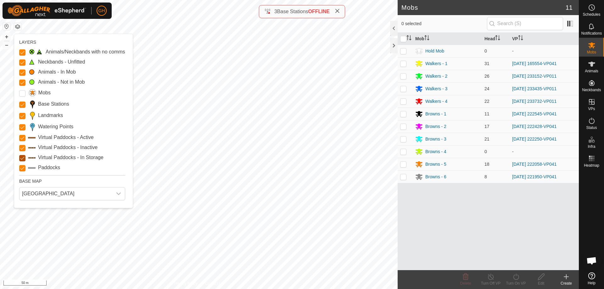 This screenshot has width=604, height=289. Describe the element at coordinates (47, 11) in the screenshot. I see `img: Gallagher Logo` at that location.